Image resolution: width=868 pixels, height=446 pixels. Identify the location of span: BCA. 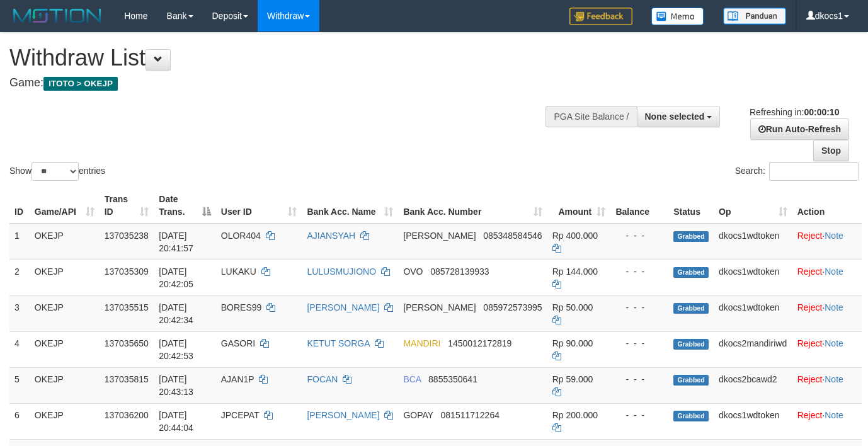
(412, 379).